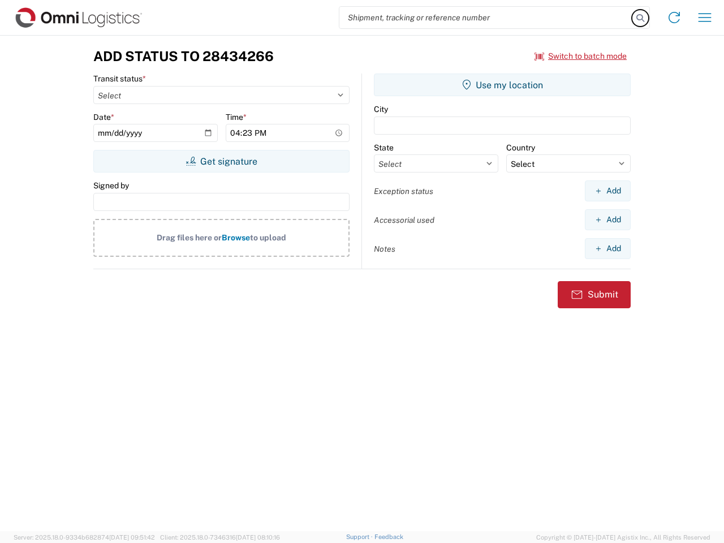 The image size is (724, 543). What do you see at coordinates (388, 536) in the screenshot?
I see `a: Feedback` at bounding box center [388, 536].